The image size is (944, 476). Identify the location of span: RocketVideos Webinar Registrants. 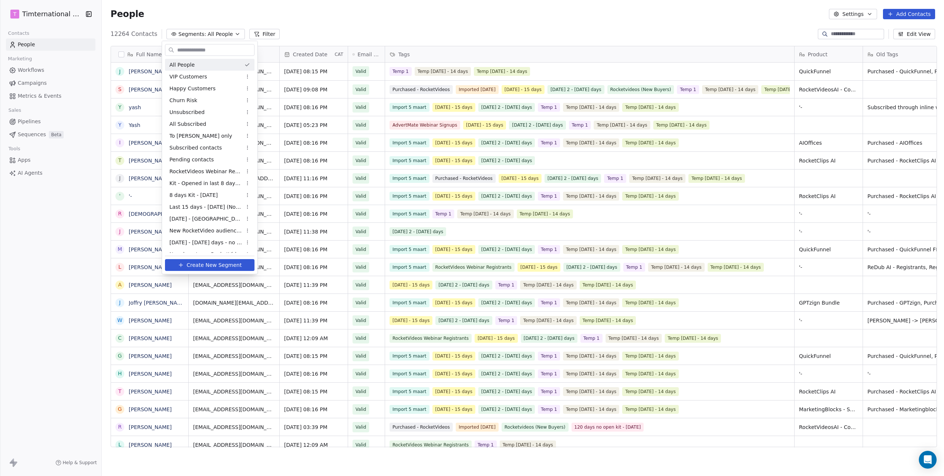
(206, 171).